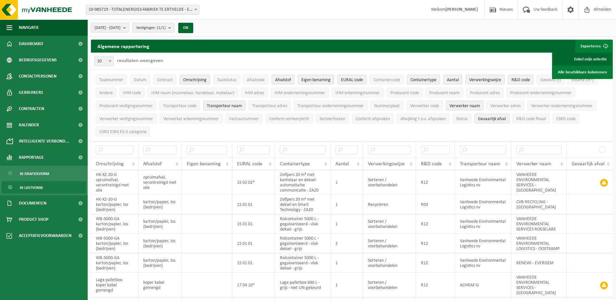  Describe the element at coordinates (104, 61) in the screenshot. I see `span: 10` at that location.